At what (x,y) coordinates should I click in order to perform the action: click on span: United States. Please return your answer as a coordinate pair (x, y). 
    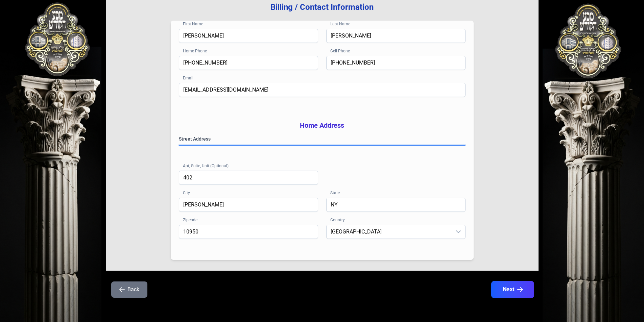
    Looking at the image, I should click on (389, 232).